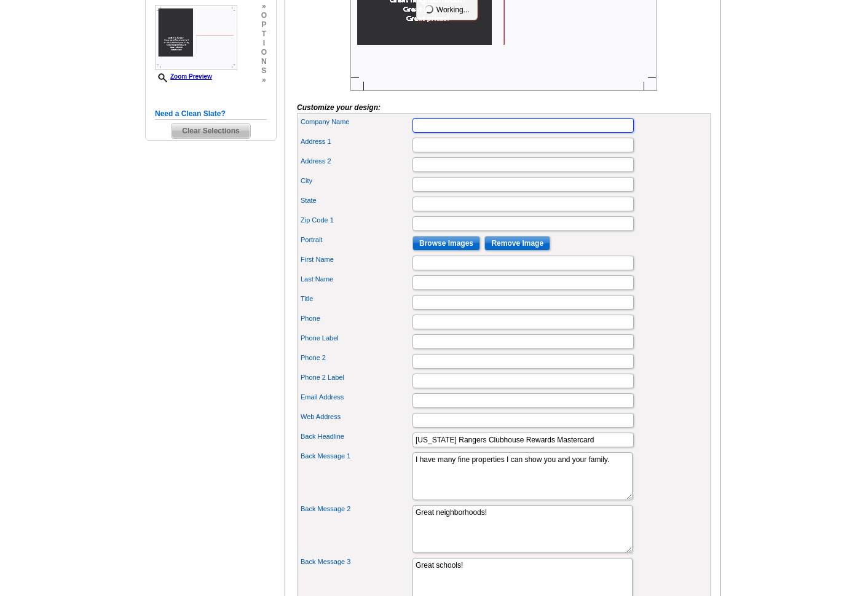 This screenshot has width=868, height=596. Describe the element at coordinates (356, 358) in the screenshot. I see `label: Phone 2` at that location.